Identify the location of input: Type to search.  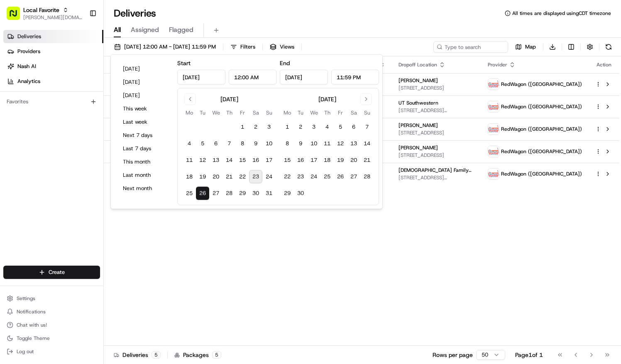
(471, 47).